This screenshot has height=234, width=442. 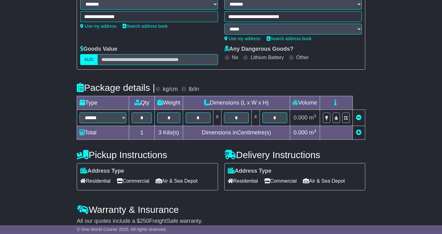 I want to click on label: No, so click(x=235, y=57).